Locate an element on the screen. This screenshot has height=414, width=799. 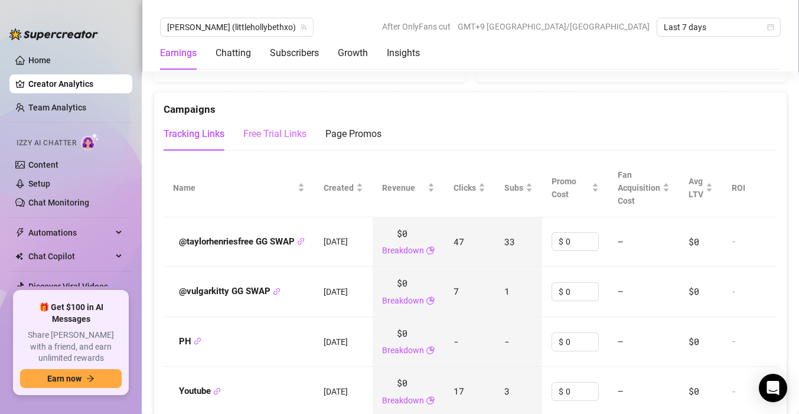
span: 47 is located at coordinates (458, 242).